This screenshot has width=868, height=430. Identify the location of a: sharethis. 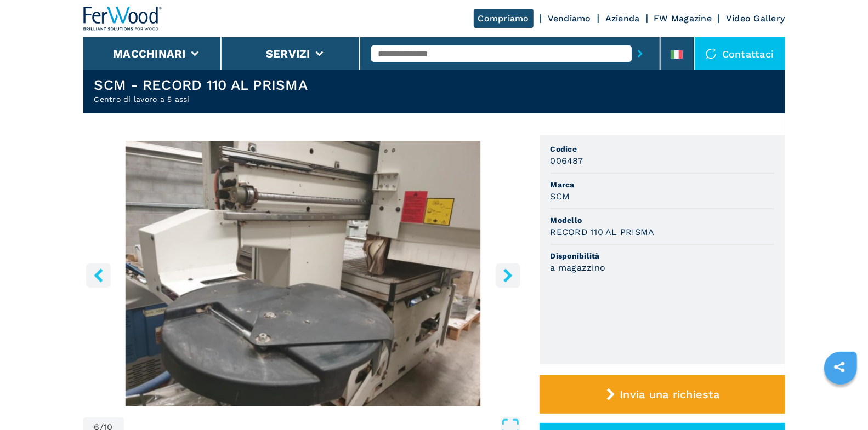
(839, 367).